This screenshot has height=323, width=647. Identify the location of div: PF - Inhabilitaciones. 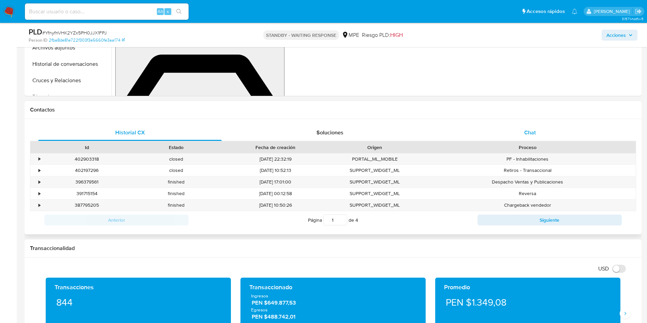
(527, 159).